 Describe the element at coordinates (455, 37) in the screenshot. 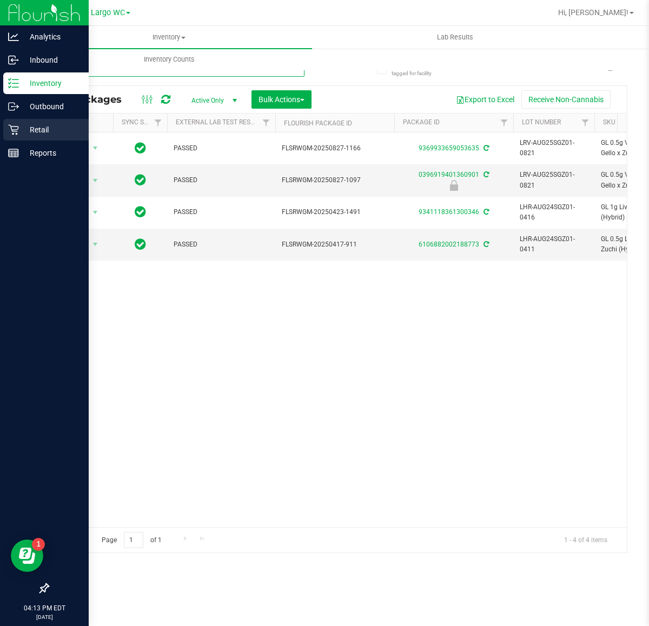

I see `span: Lab Results` at that location.